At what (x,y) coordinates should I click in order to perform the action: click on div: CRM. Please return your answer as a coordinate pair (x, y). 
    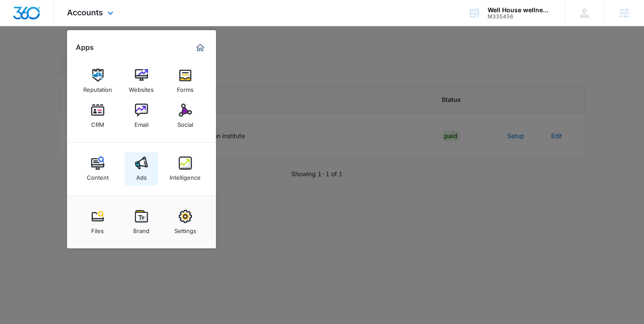
    Looking at the image, I should click on (97, 123).